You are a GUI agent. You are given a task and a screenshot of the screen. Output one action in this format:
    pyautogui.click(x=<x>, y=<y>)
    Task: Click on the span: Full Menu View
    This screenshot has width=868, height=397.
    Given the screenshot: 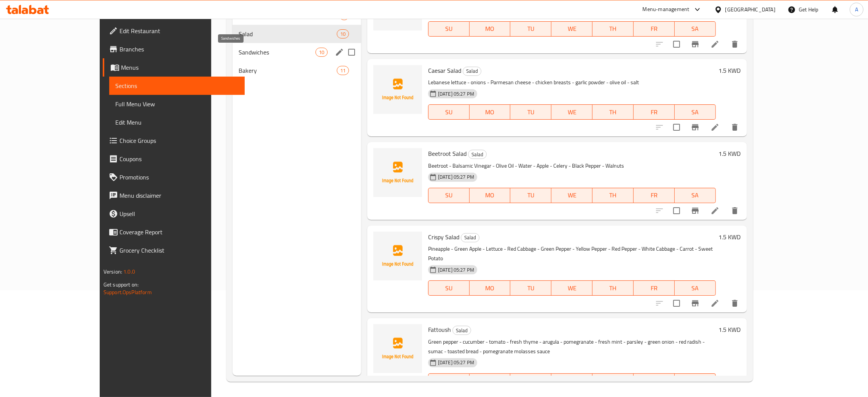 What is the action you would take?
    pyautogui.click(x=177, y=104)
    